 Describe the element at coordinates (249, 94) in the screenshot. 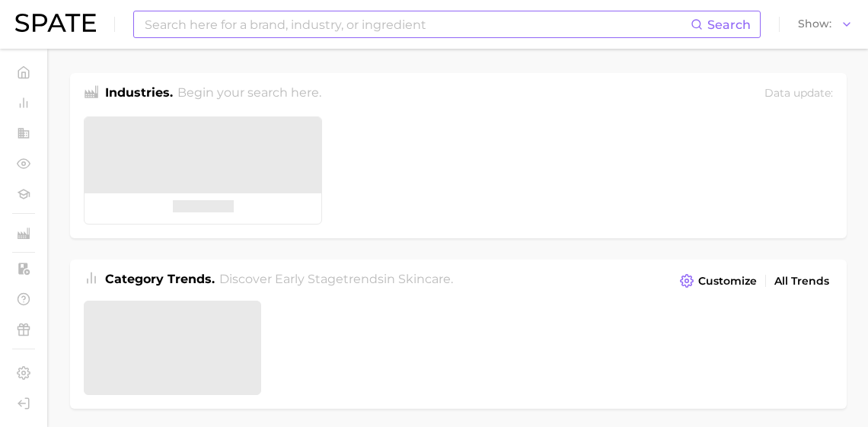

I see `h2: Begin your search here.` at that location.